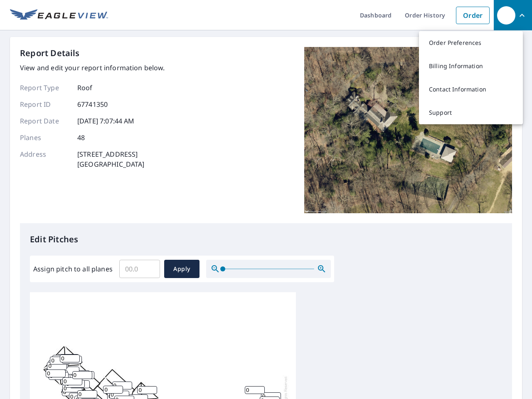  What do you see at coordinates (50, 53) in the screenshot?
I see `p: Report Details` at bounding box center [50, 53].